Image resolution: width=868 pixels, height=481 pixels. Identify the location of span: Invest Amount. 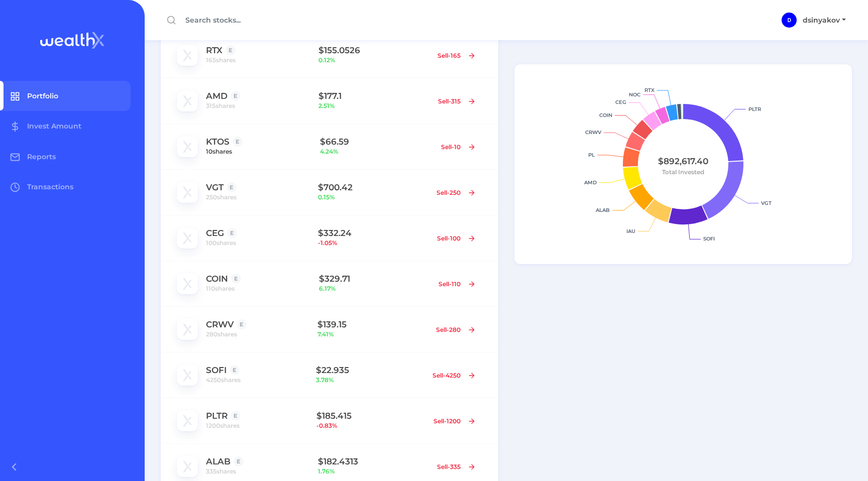
(54, 126).